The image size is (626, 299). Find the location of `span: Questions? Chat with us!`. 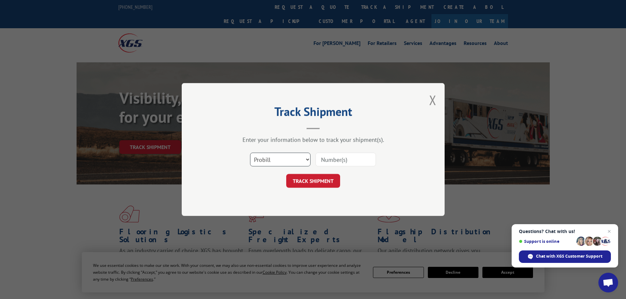

span: Questions? Chat with us! is located at coordinates (565, 232).